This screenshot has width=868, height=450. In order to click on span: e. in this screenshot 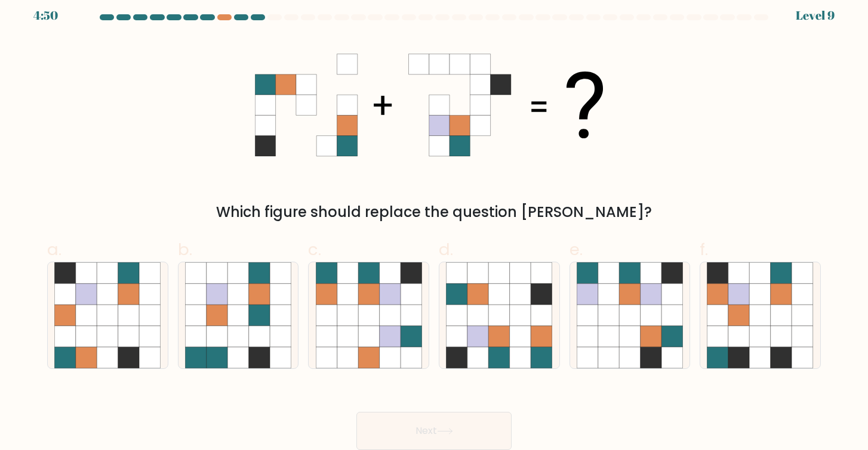, I will do `click(576, 249)`.